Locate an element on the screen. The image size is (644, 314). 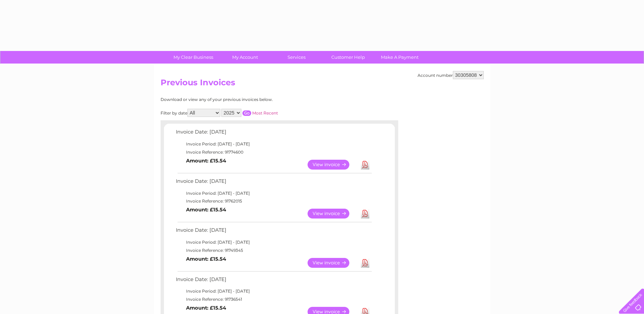
a: My Account is located at coordinates (245, 57).